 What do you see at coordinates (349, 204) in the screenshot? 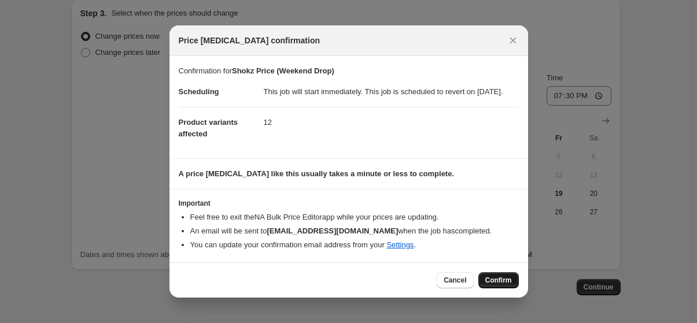
I see `h3: Important` at bounding box center [349, 204].